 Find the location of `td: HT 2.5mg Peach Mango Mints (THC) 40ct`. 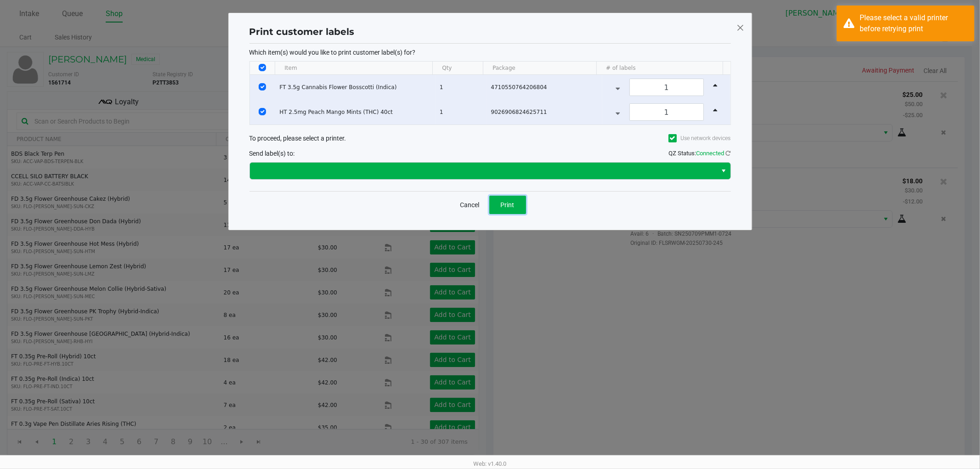

td: HT 2.5mg Peach Mango Mints (THC) 40ct is located at coordinates (355, 112).